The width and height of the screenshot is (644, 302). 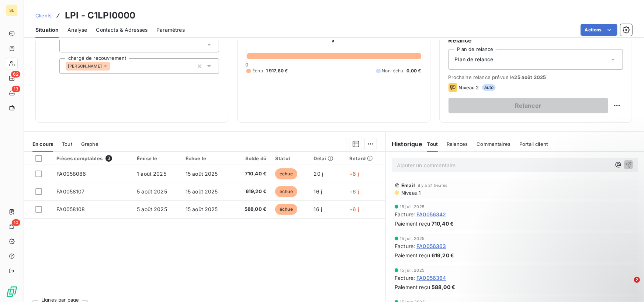 I want to click on h3: LPI - C1LPI0000, so click(x=100, y=15).